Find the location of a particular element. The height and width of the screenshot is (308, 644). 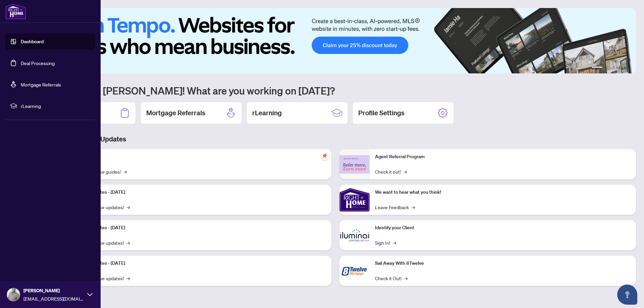

p: We want to hear what you think! is located at coordinates (502, 192).